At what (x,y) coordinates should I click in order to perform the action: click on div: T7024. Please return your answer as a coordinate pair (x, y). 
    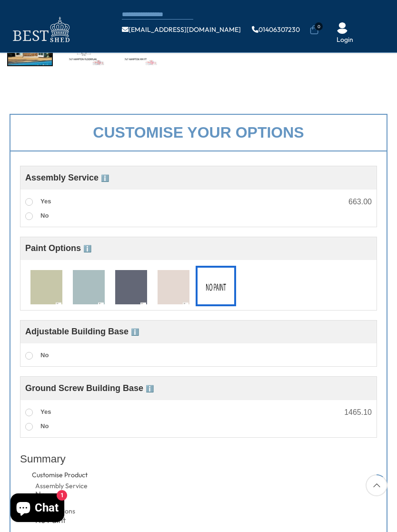
    Looking at the image, I should click on (89, 285).